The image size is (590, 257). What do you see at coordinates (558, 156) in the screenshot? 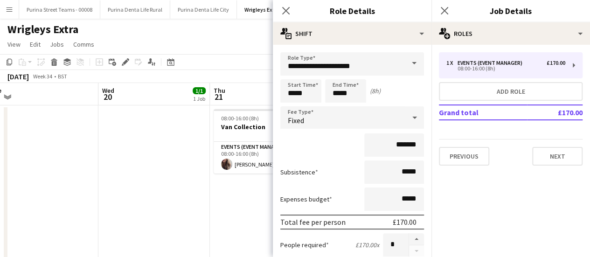
I see `button: Next` at bounding box center [558, 156].